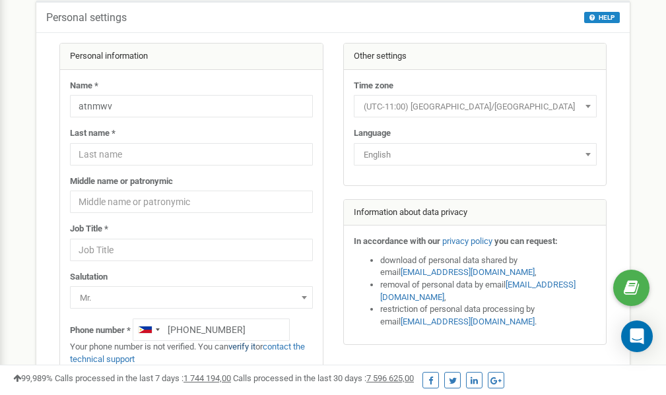 The width and height of the screenshot is (666, 395). What do you see at coordinates (89, 229) in the screenshot?
I see `label: Job Title *` at bounding box center [89, 229].